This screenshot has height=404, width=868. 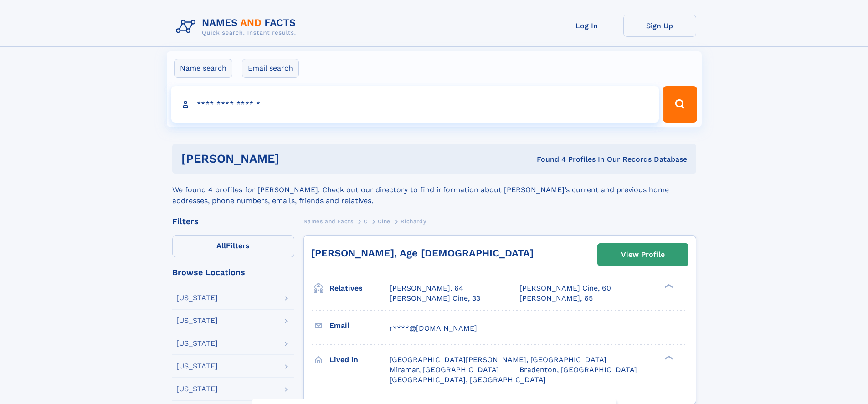 What do you see at coordinates (234, 221) in the screenshot?
I see `div: Filters` at bounding box center [234, 221].